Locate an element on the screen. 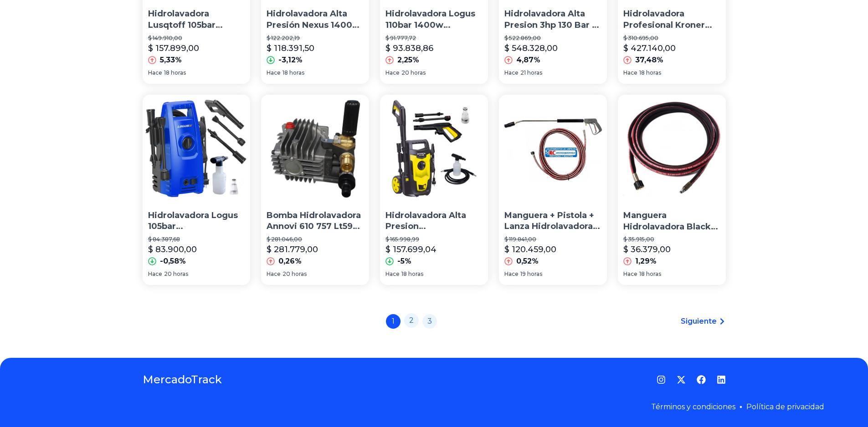 This screenshot has height=427, width=868. p: $ 35.915,00 is located at coordinates (671, 239).